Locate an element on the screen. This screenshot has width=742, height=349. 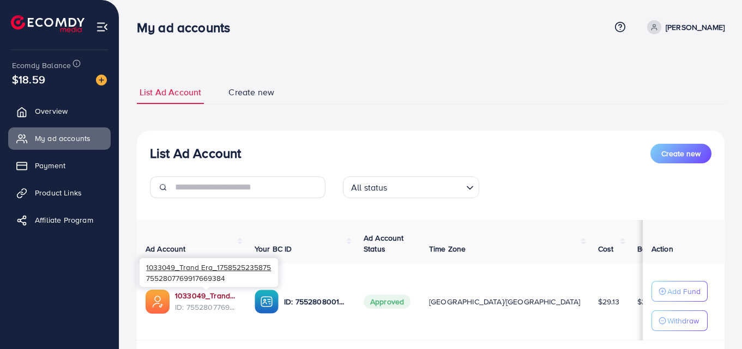
img: image is located at coordinates (101, 80).